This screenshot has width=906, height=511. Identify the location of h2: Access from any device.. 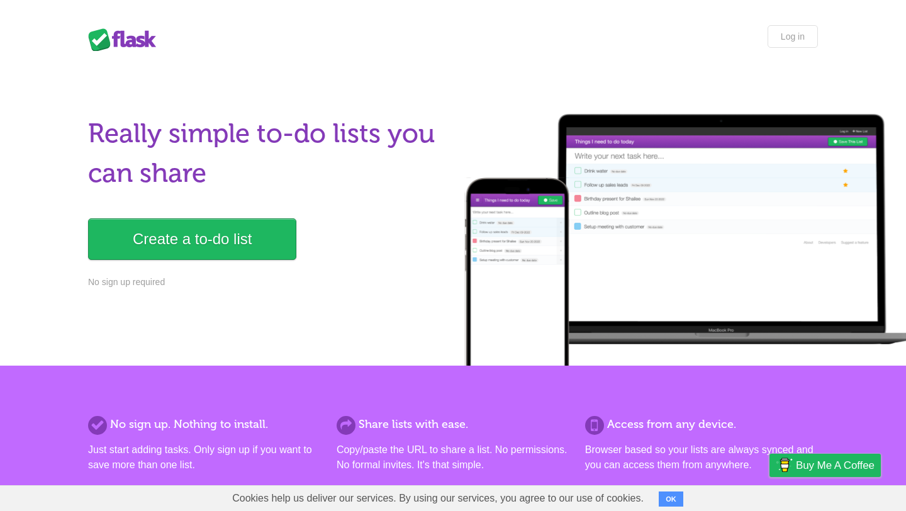
(702, 424).